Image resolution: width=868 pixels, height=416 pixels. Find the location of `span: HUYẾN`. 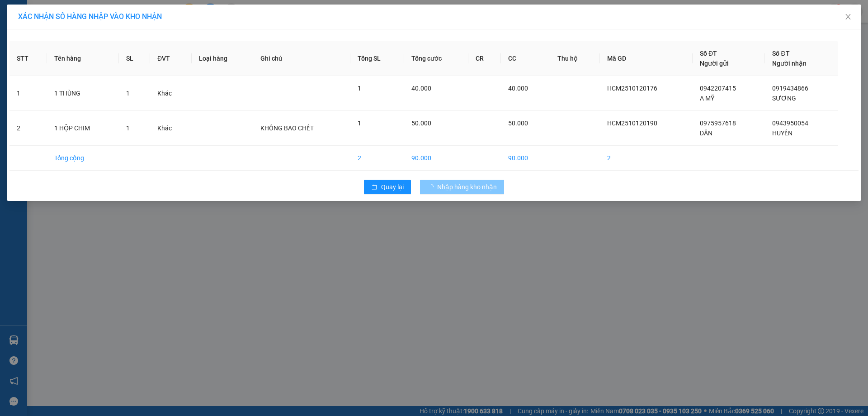

span: HUYẾN is located at coordinates (782, 133).